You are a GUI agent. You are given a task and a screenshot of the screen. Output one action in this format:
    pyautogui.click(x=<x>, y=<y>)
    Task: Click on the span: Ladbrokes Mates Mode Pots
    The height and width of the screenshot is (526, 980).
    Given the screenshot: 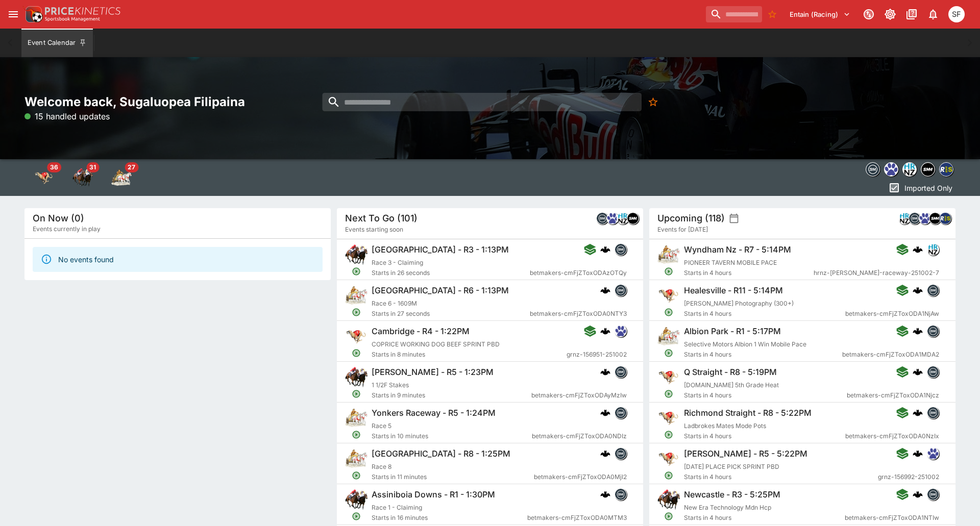 What is the action you would take?
    pyautogui.click(x=724, y=425)
    